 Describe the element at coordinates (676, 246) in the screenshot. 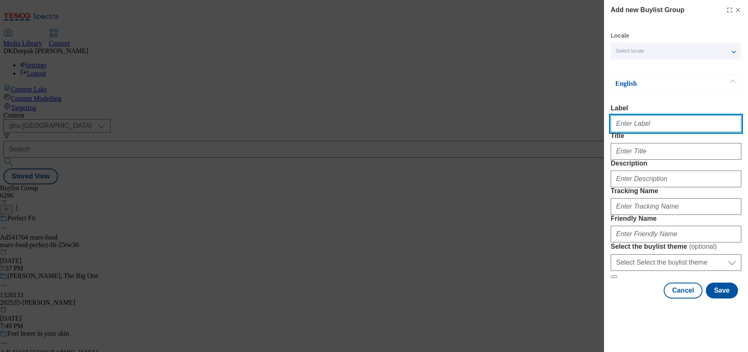

I see `label: Select the buylist theme` at that location.